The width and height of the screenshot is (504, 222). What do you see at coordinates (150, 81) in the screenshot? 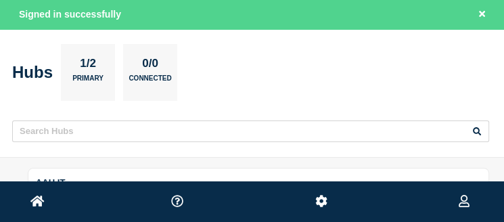
I see `p: Connected` at bounding box center [150, 81].